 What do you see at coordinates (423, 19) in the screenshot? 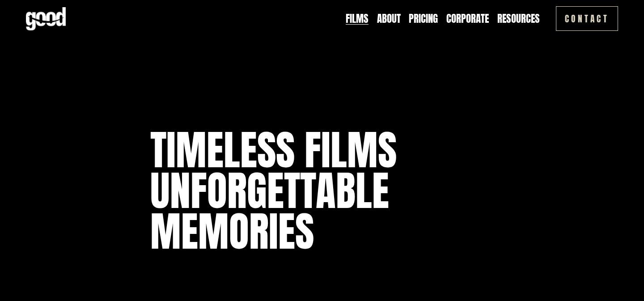
I see `a: Pricing` at bounding box center [423, 19].